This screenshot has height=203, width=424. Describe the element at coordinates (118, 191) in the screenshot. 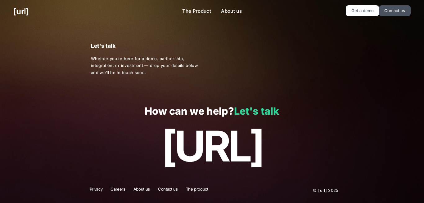

I see `a: Careers` at that location.